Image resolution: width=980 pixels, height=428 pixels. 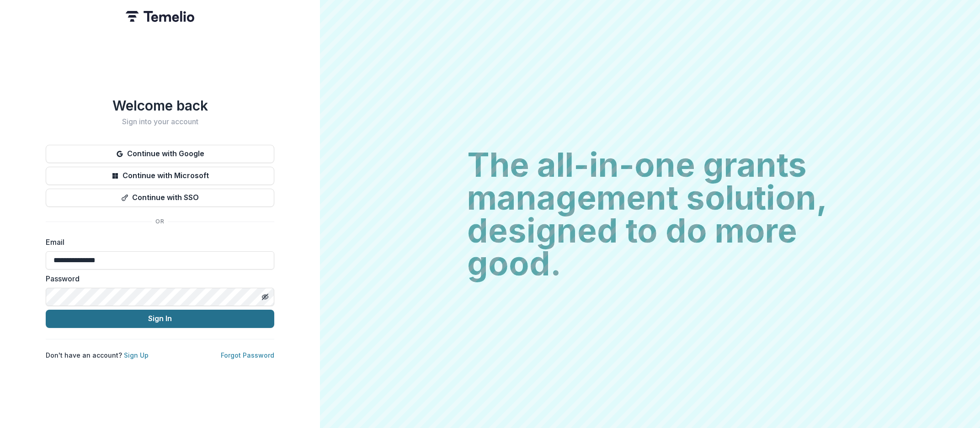 I want to click on button: Toggle password visibility, so click(x=265, y=297).